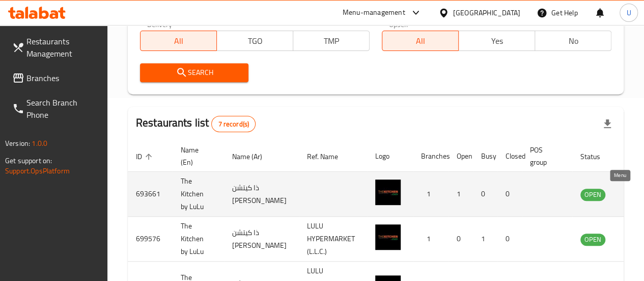 This screenshot has height=281, width=644. I want to click on span: Name (En), so click(196, 156).